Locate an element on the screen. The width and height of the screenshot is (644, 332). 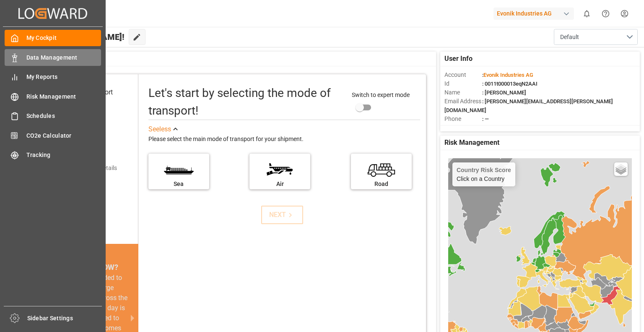
span: Evonik Industries AG is located at coordinates (508, 75).